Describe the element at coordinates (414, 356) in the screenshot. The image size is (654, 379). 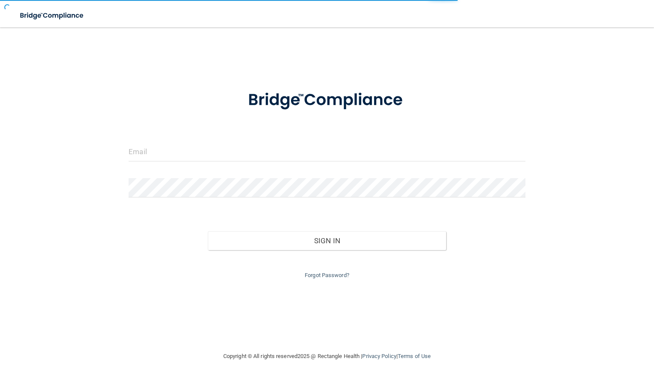
I see `a: Terms of Use` at that location.